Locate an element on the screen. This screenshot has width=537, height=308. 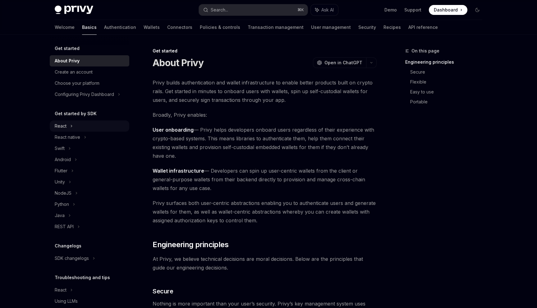
a: Engineering principles is located at coordinates (446, 62).